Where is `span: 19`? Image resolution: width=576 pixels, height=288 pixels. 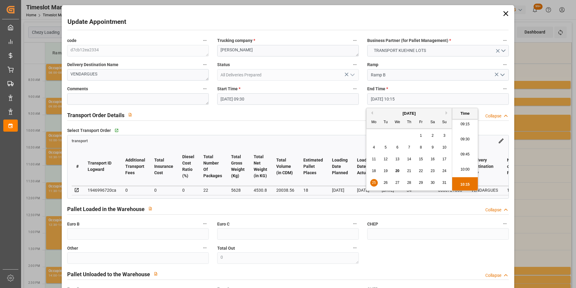 span: 19 is located at coordinates (385, 171).